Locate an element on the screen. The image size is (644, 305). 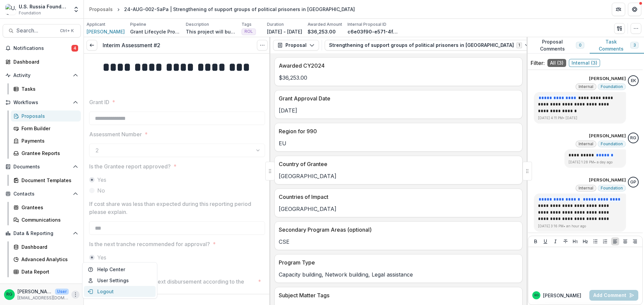
div: Communications is located at coordinates (48, 220).